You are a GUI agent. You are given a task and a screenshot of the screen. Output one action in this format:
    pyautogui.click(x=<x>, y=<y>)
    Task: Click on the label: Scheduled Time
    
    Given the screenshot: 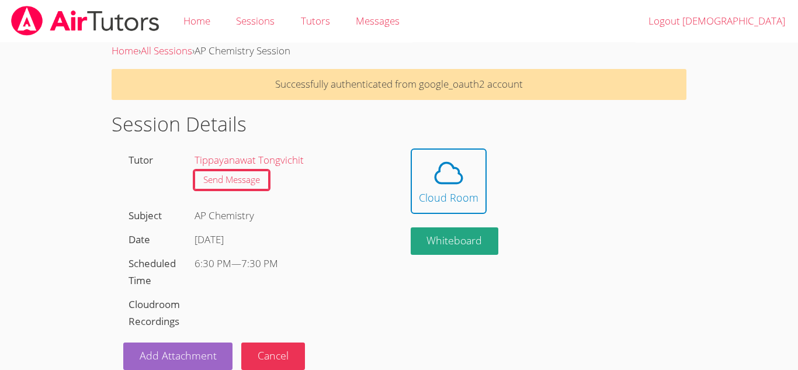 What is the action you would take?
    pyautogui.click(x=152, y=272)
    